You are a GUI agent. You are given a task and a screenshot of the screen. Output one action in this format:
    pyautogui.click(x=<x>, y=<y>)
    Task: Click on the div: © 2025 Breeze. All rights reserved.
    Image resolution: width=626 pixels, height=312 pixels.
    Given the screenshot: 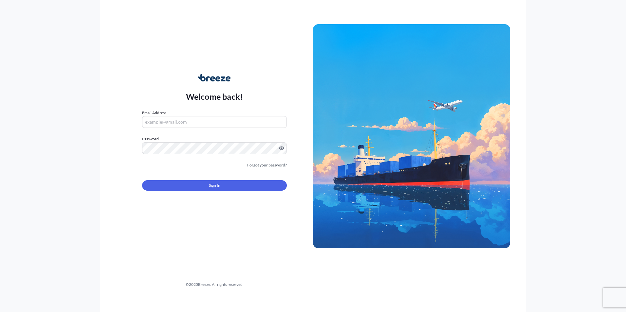 What is the action you would take?
    pyautogui.click(x=214, y=285)
    